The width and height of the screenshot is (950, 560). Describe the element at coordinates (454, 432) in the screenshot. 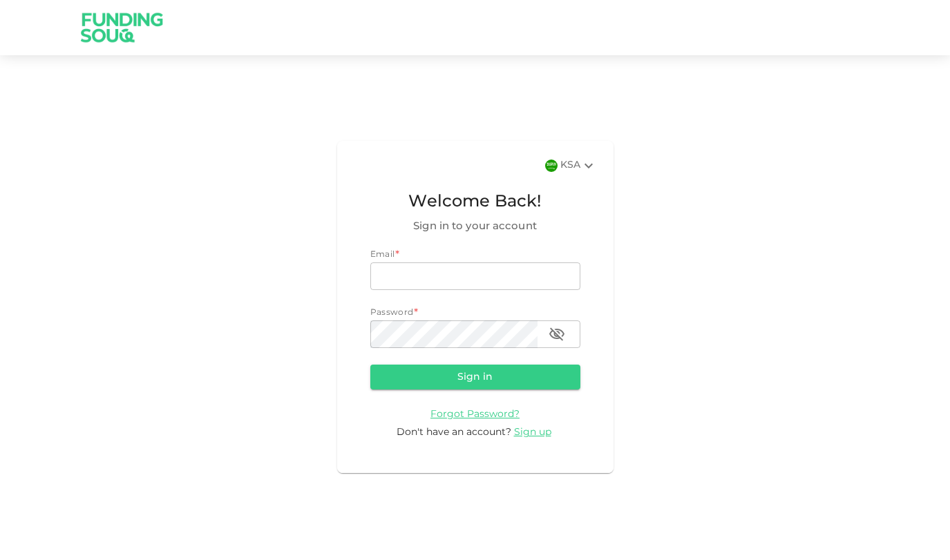

I see `span: Don't have an account?` at that location.